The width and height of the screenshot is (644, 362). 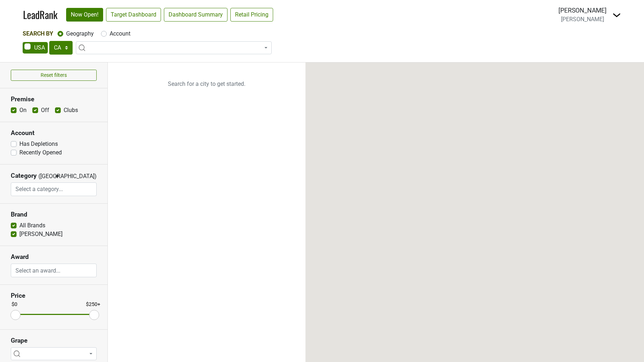 I want to click on a: LeadRank, so click(x=40, y=15).